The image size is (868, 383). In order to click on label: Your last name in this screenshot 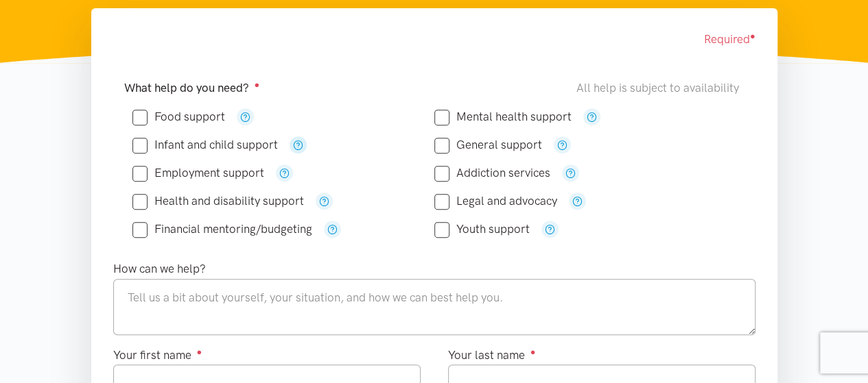, I will do `click(492, 356)`.